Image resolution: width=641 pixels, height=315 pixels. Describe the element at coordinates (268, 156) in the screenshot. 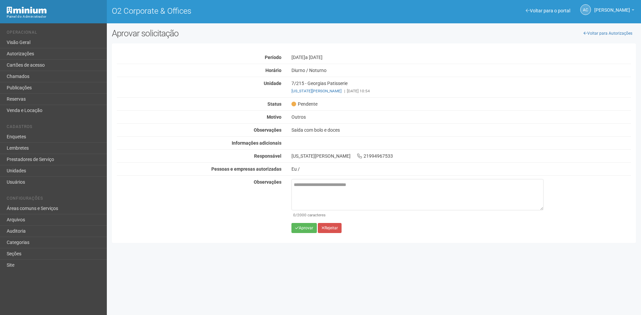

I see `strong: Responsável` at that location.